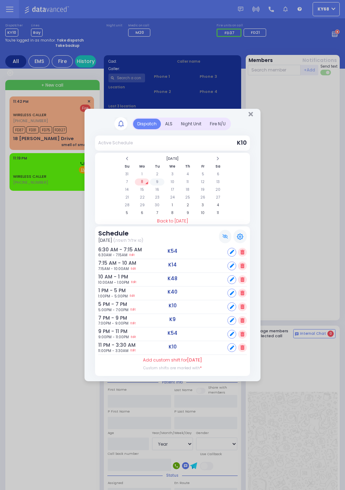  I want to click on td: 20, so click(218, 190).